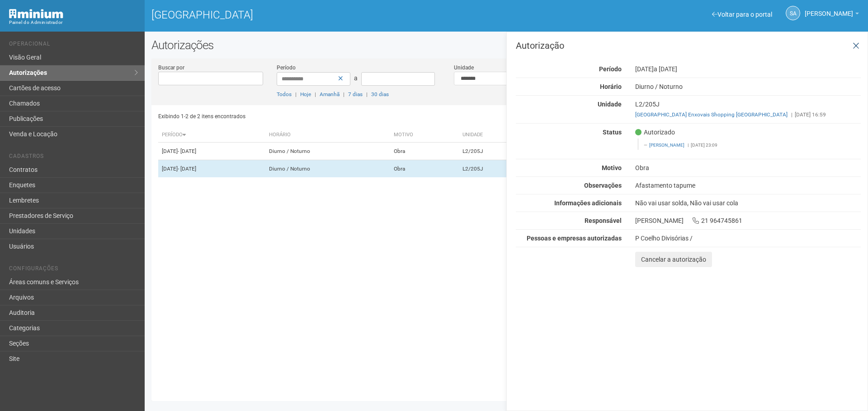 The image size is (868, 411). I want to click on span: Silvio Anjos, so click(828, 9).